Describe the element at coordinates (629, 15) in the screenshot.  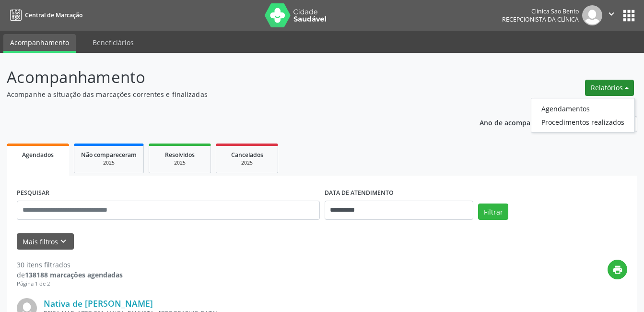
I see `button: apps` at that location.